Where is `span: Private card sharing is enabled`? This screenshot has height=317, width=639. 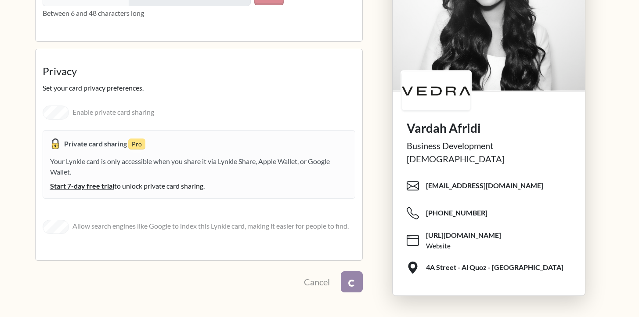
span: Private card sharing is enabled is located at coordinates (55, 142).